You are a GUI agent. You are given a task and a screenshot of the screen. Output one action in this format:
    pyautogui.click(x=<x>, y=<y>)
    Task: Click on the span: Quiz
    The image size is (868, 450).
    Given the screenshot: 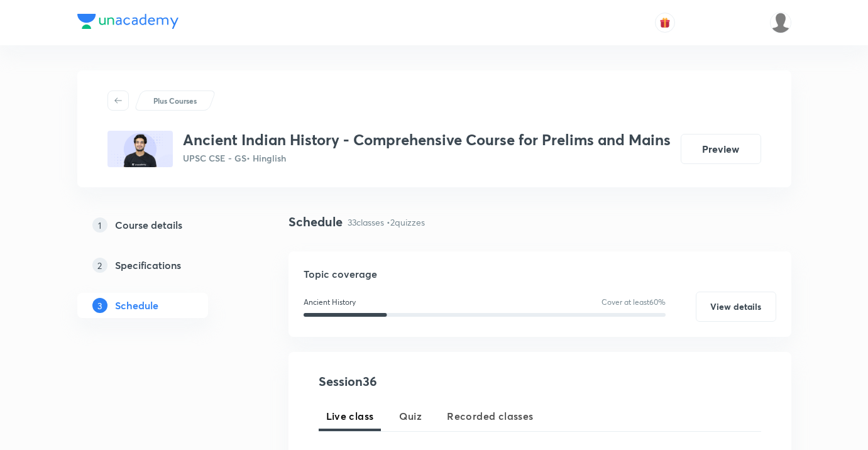 What is the action you would take?
    pyautogui.click(x=410, y=416)
    